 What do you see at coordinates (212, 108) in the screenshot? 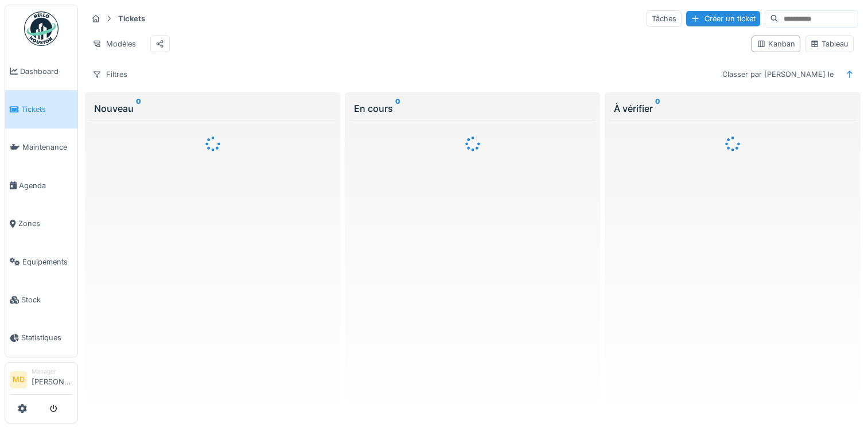
I see `div: Nouveau` at bounding box center [212, 108].